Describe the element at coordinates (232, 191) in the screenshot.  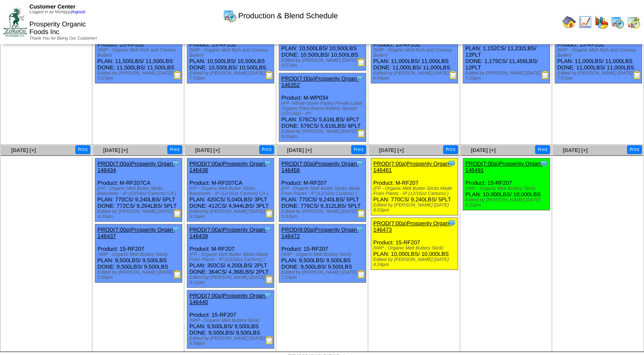
I see `div: (FP - Organic Melt Butter Sticks Batonnets - IP (12/16oz Cartons) CA )` at that location.